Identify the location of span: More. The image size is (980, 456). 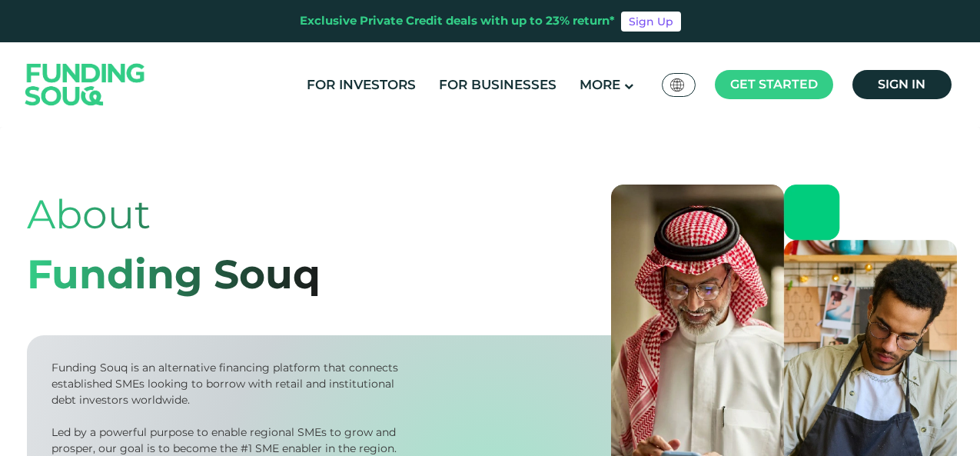
(599, 85).